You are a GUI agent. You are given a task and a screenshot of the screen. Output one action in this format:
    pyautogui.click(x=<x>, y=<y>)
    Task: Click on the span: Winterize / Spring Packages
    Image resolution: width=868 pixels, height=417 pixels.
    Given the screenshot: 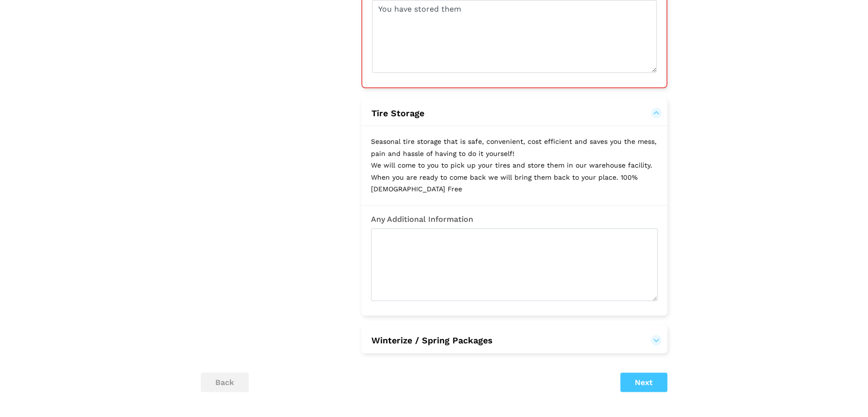 What is the action you would take?
    pyautogui.click(x=432, y=340)
    